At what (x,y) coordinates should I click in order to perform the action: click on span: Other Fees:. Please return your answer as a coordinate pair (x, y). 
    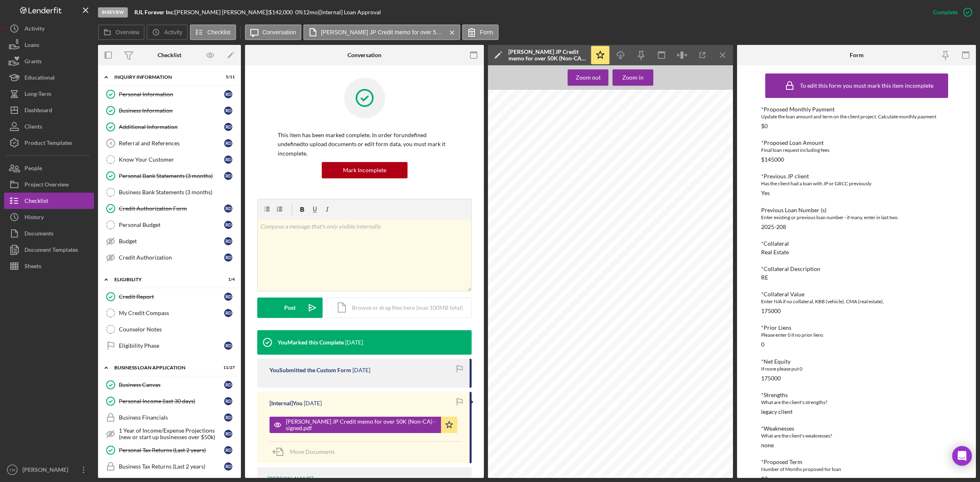
    Looking at the image, I should click on (623, 324).